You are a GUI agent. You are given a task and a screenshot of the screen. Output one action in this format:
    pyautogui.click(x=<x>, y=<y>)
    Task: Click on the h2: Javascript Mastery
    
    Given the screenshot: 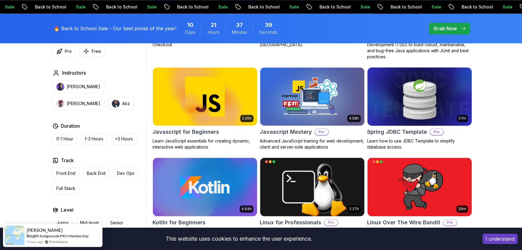 What is the action you would take?
    pyautogui.click(x=286, y=132)
    